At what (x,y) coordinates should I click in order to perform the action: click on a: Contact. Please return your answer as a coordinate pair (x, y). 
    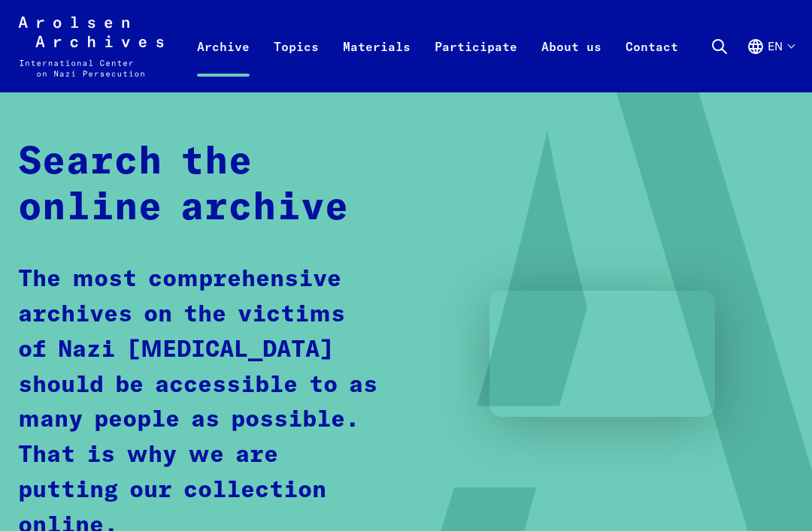
    Looking at the image, I should click on (652, 62).